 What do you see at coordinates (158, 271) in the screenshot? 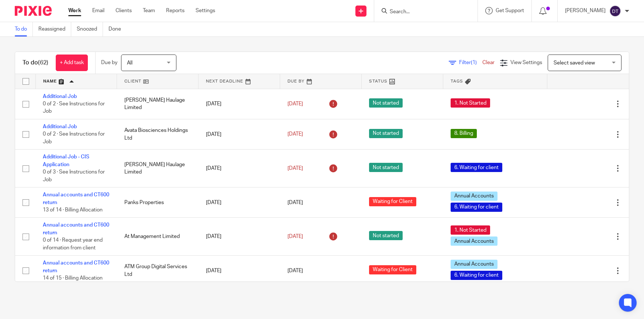
I see `td: ATM Group Digital Services Ltd` at bounding box center [158, 271].